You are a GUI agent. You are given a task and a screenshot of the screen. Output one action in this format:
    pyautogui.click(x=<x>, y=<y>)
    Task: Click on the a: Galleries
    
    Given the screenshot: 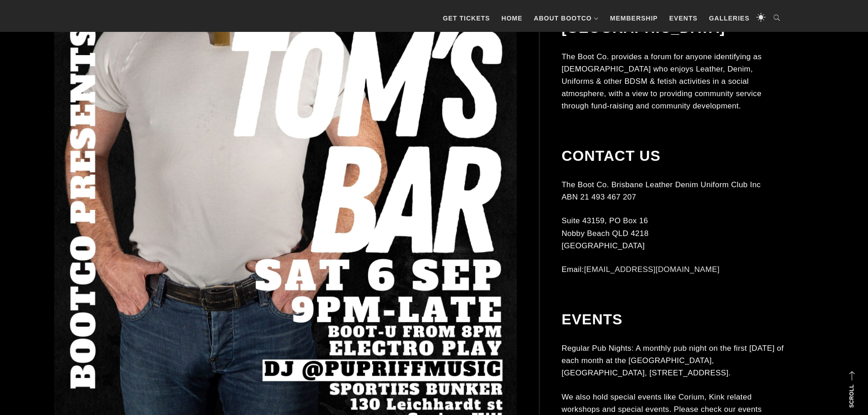 What is the action you would take?
    pyautogui.click(x=729, y=19)
    